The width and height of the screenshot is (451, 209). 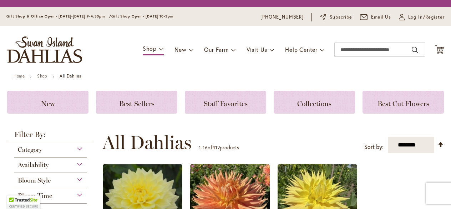 What do you see at coordinates (314, 103) in the screenshot?
I see `span: Collections` at bounding box center [314, 103].